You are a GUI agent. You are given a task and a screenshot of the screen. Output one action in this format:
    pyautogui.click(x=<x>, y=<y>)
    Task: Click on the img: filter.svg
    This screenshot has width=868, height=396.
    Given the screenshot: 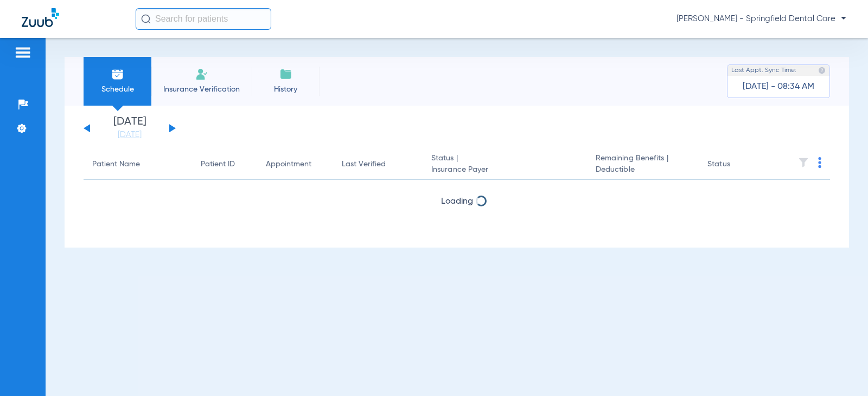 What is the action you would take?
    pyautogui.click(x=803, y=163)
    